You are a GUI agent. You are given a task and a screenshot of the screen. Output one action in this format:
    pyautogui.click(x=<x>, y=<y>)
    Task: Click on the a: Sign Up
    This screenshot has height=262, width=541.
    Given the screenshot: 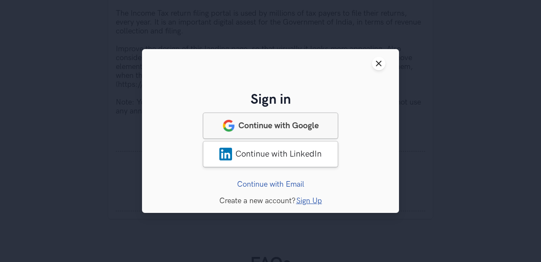 What is the action you would take?
    pyautogui.click(x=309, y=200)
    